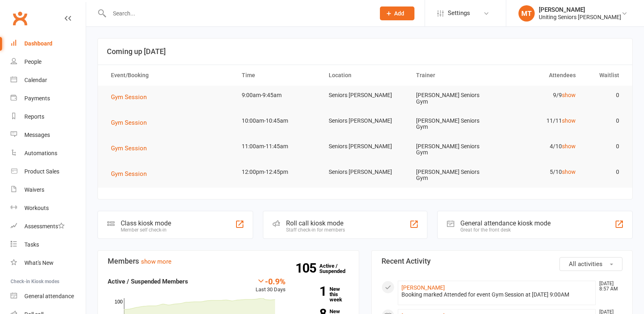  What do you see at coordinates (34, 117) in the screenshot?
I see `div: Reports` at bounding box center [34, 117].